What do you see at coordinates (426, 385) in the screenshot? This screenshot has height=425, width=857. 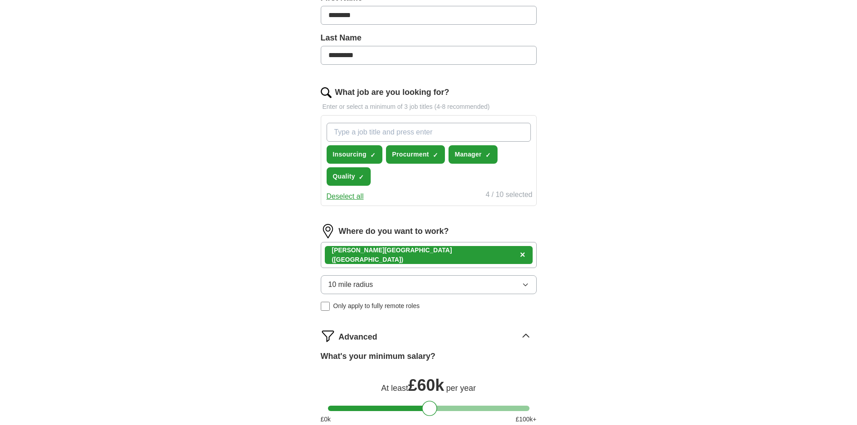 I see `span: £ 60k` at bounding box center [426, 385].